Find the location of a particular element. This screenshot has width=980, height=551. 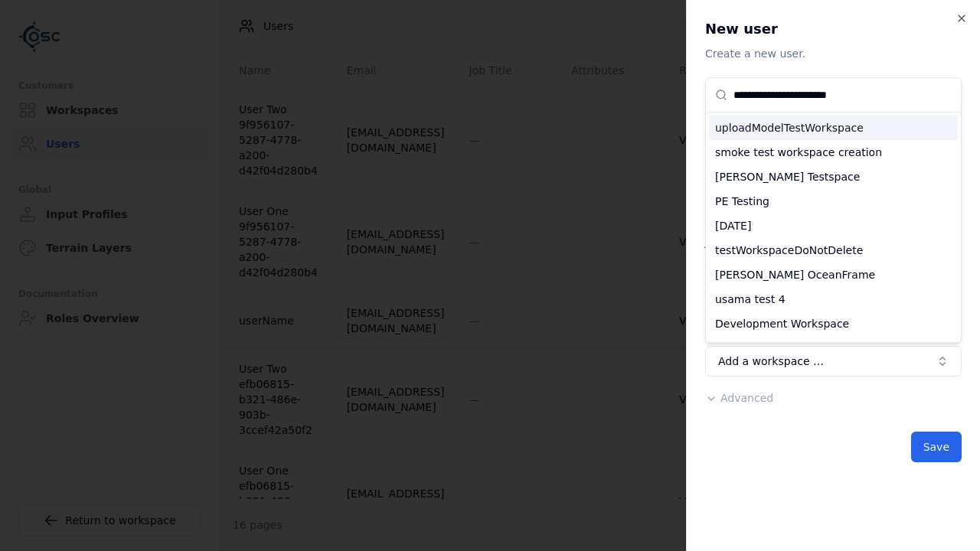

div: Suggestions is located at coordinates (833, 227).